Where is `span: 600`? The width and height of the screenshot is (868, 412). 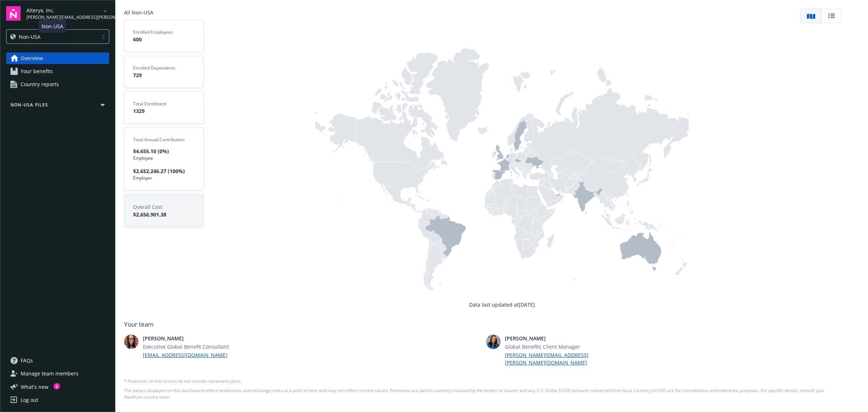 span: 600 is located at coordinates (164, 39).